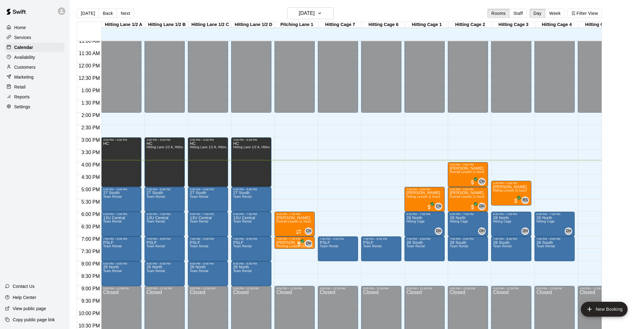  I want to click on a: Marketing, so click(35, 77).